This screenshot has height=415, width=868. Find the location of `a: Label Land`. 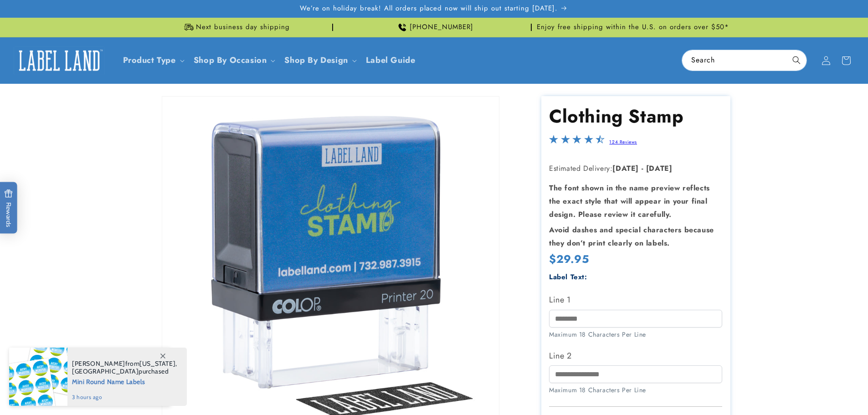

a: Label Land is located at coordinates (59, 60).